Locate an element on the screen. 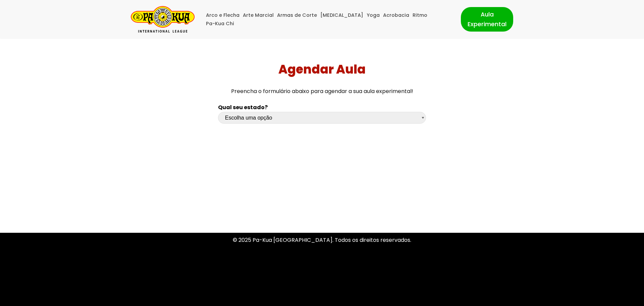  p: | Movido a is located at coordinates (165, 297).